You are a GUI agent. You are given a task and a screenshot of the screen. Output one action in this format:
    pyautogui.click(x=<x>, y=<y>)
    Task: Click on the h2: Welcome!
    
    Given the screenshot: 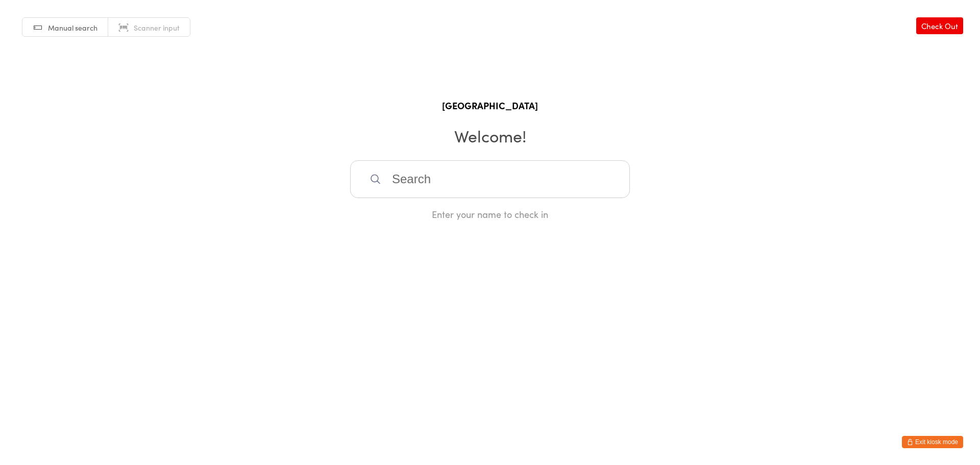 What is the action you would take?
    pyautogui.click(x=490, y=135)
    